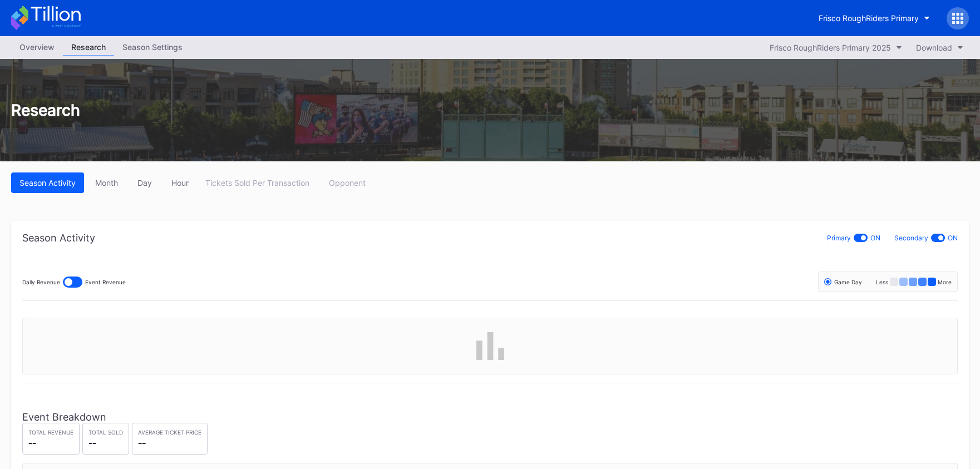  I want to click on div: Less More, so click(913, 281).